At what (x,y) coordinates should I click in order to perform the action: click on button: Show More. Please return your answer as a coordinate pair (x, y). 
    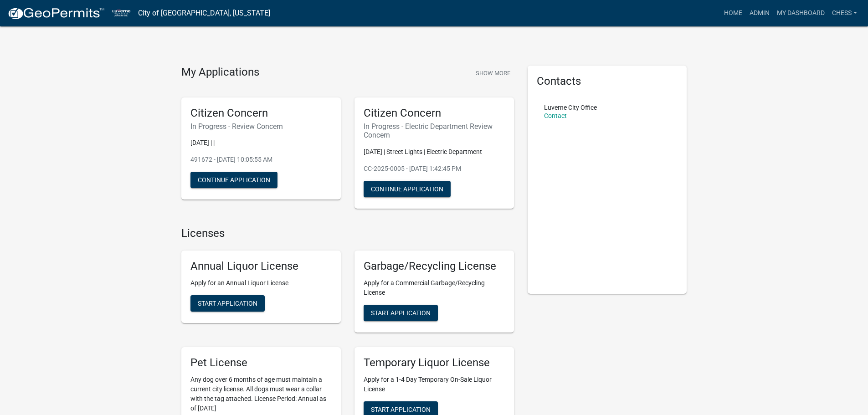
    Looking at the image, I should click on (493, 73).